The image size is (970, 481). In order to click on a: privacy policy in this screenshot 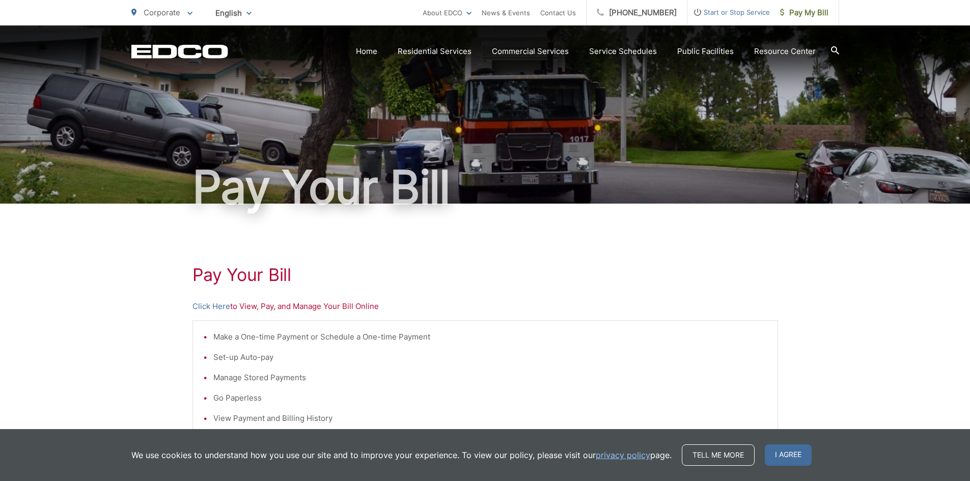, I will do `click(623, 455)`.